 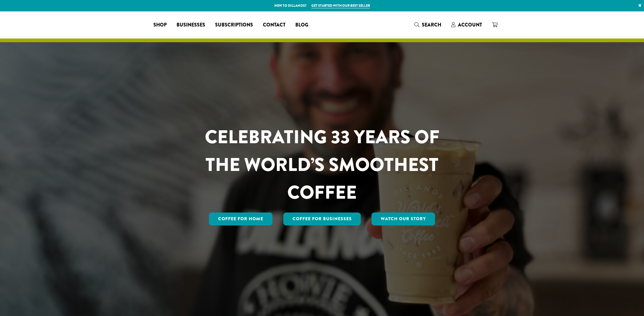 What do you see at coordinates (160, 25) in the screenshot?
I see `a: Shop` at bounding box center [160, 25].